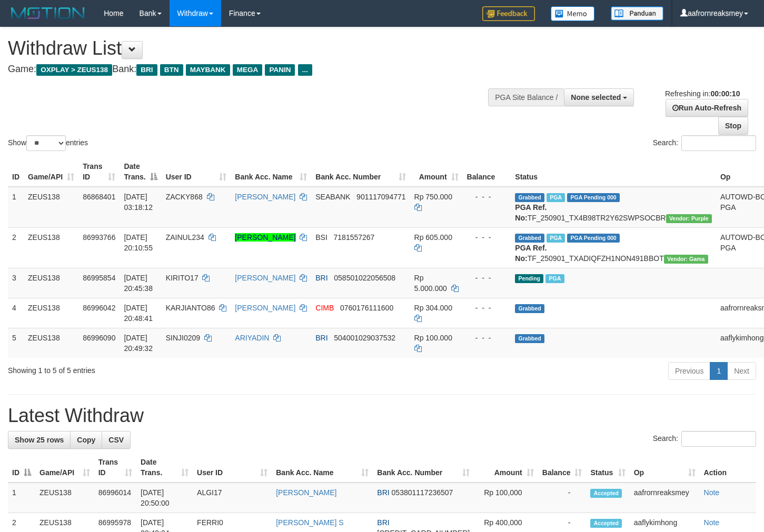  I want to click on td: 4, so click(16, 313).